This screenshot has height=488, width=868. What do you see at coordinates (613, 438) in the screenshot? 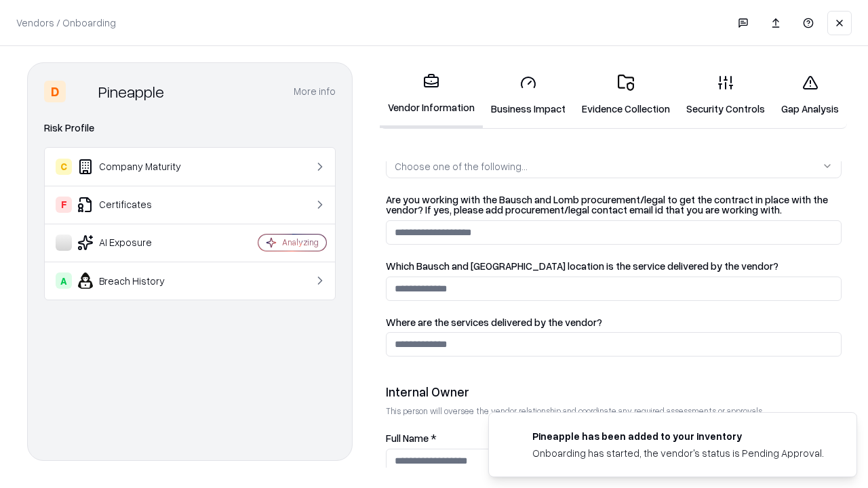
I see `label: Full Name *` at bounding box center [613, 438].